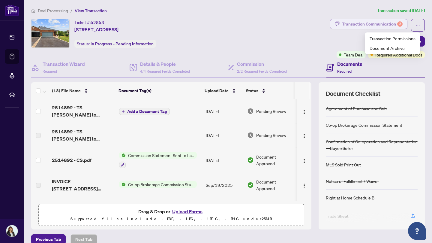 This screenshot has height=243, width=432. Describe the element at coordinates (393, 48) in the screenshot. I see `span: Document Archive` at that location.